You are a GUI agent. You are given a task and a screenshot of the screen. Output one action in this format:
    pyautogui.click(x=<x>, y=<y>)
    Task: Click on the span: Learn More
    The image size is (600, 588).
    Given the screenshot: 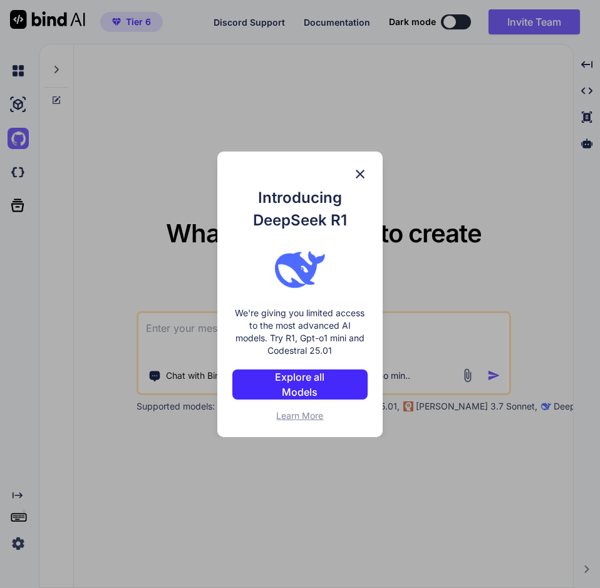 What is the action you would take?
    pyautogui.click(x=299, y=415)
    